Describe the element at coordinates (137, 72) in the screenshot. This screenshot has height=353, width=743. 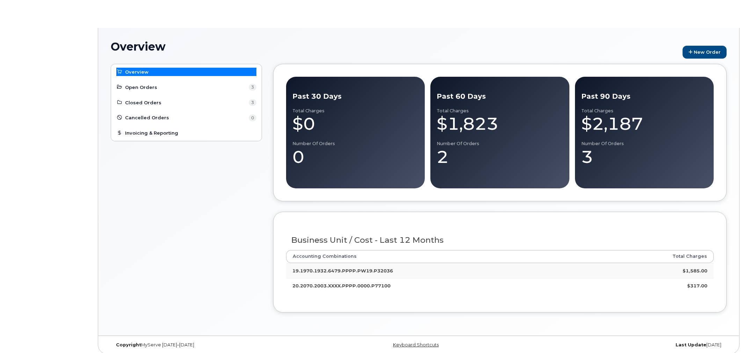
I see `span: Overview` at that location.